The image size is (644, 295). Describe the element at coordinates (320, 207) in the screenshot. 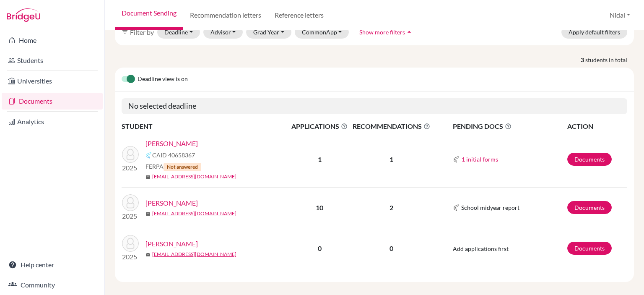

I see `b: 10` at that location.